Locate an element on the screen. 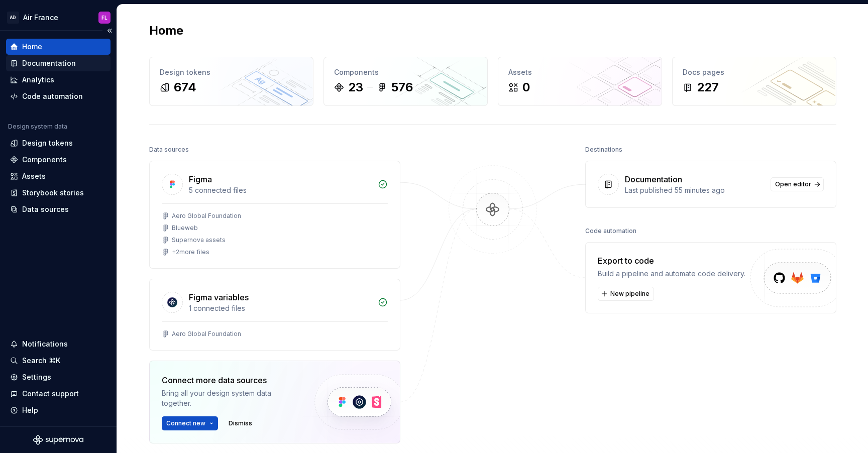  button: Connect new is located at coordinates (190, 423).